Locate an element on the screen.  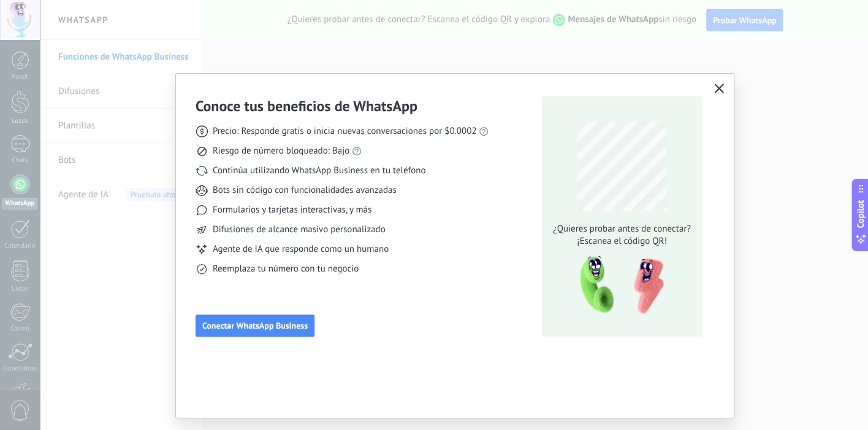
span: Continúa utilizando WhatsApp Business en tu teléfono is located at coordinates (318, 171).